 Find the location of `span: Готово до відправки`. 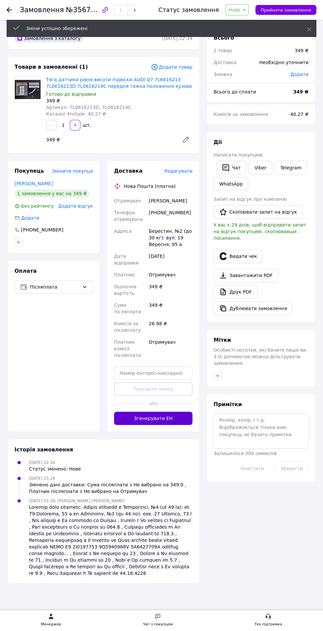

span: Готово до відправки is located at coordinates (71, 94).